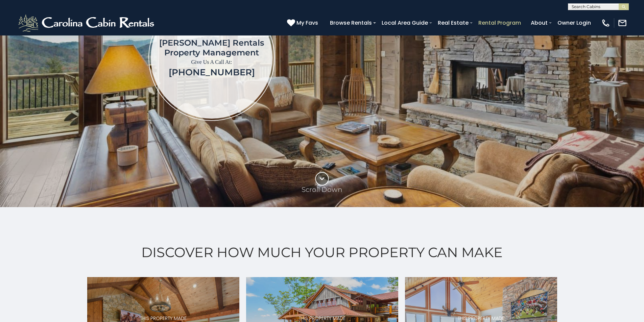  I want to click on span: My Favs, so click(307, 23).